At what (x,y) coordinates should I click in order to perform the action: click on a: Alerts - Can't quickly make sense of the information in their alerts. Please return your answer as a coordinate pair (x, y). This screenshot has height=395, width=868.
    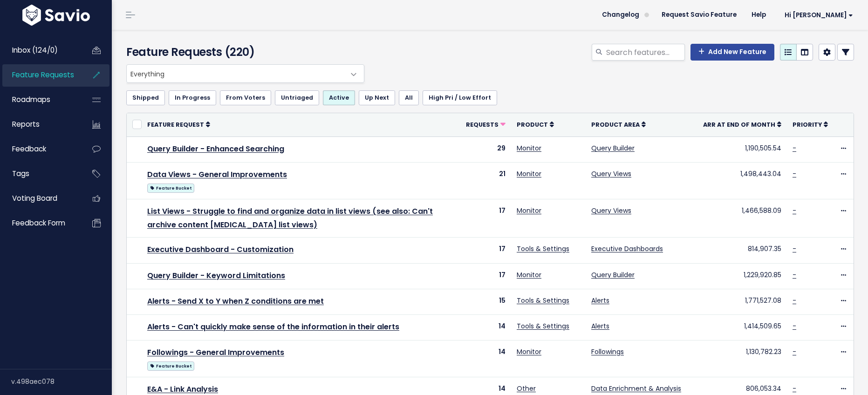
    Looking at the image, I should click on (273, 326).